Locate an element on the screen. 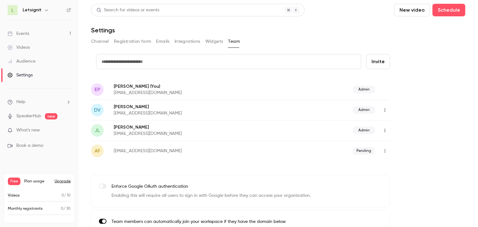  a: SpeakerHub is located at coordinates (29, 116).